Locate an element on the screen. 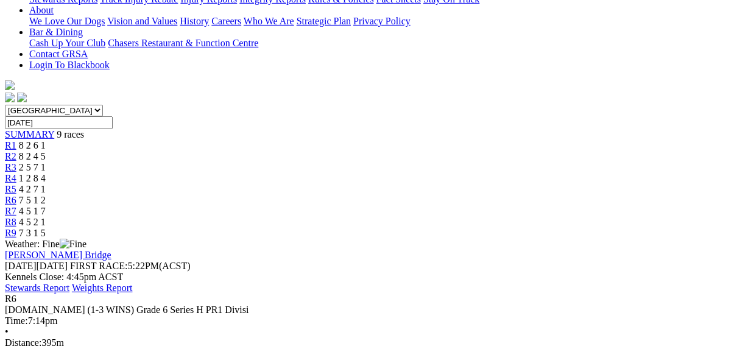 The height and width of the screenshot is (352, 737). a: About is located at coordinates (41, 10).